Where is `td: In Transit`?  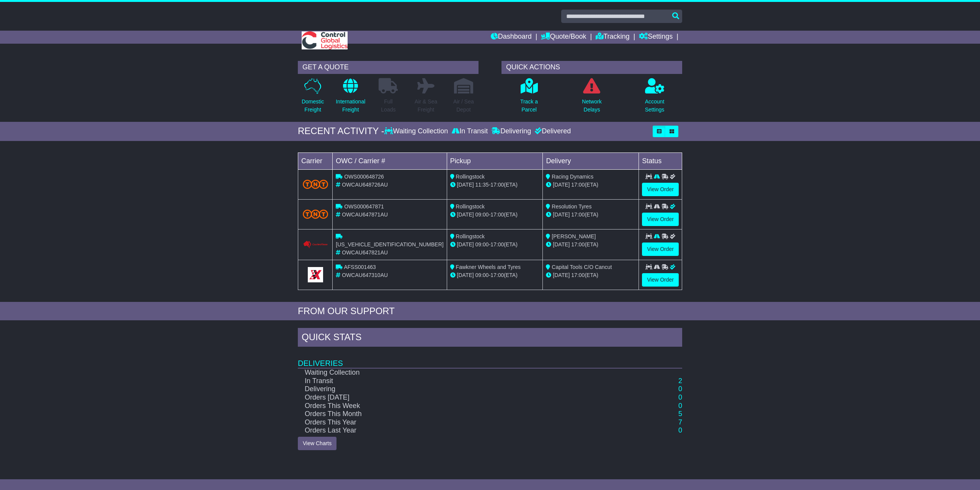
td: In Transit is located at coordinates (462, 381).